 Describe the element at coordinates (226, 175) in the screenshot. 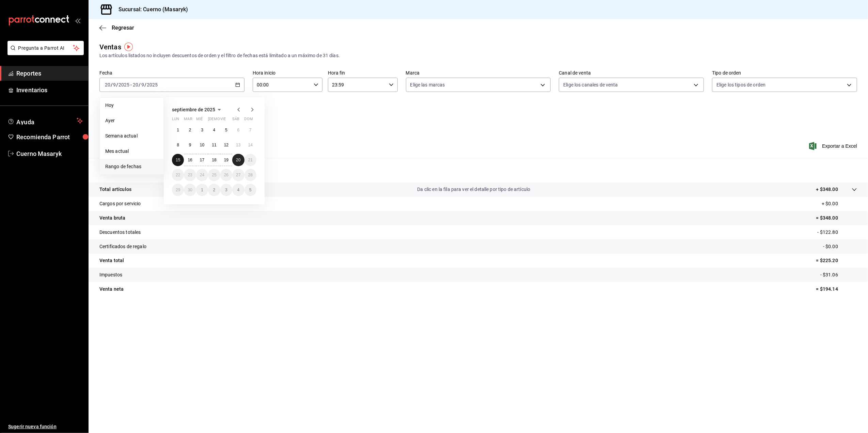

I see `abbr: 26 de septiembre de 2025` at that location.